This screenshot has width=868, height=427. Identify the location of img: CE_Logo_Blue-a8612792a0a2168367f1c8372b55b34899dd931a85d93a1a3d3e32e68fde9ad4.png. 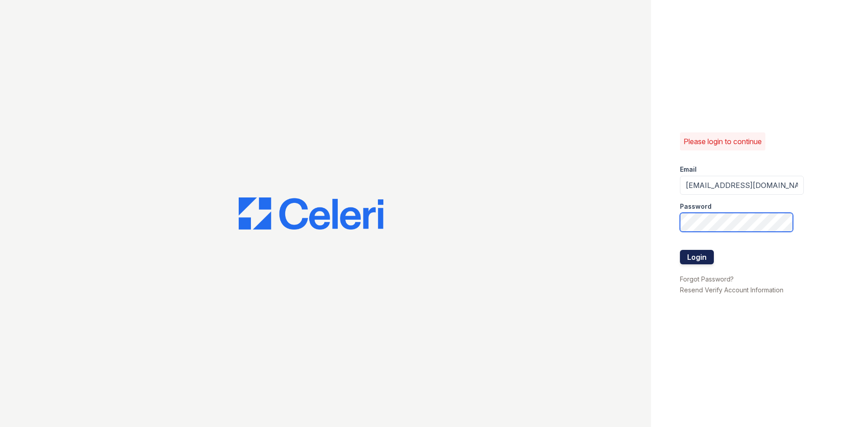
(311, 214).